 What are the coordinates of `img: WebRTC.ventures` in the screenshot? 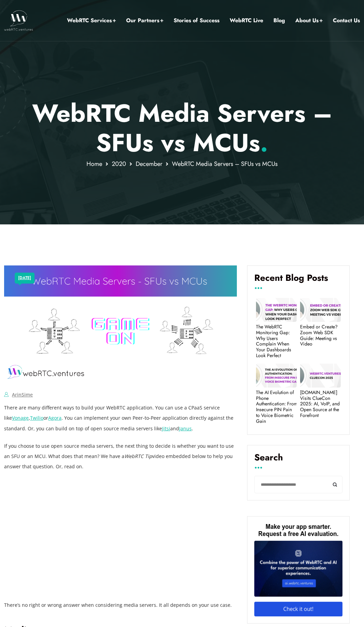 It's located at (19, 21).